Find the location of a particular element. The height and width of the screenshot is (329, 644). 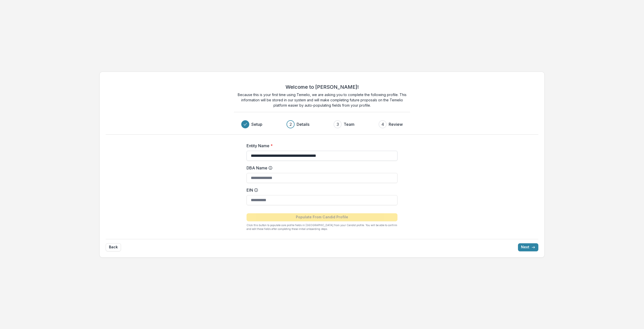

div: 2 is located at coordinates (291, 124).